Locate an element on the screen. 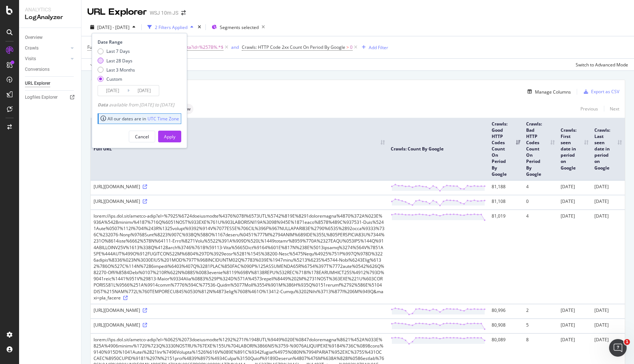 This screenshot has height=364, width=634. a: URL Explorer is located at coordinates (50, 83).